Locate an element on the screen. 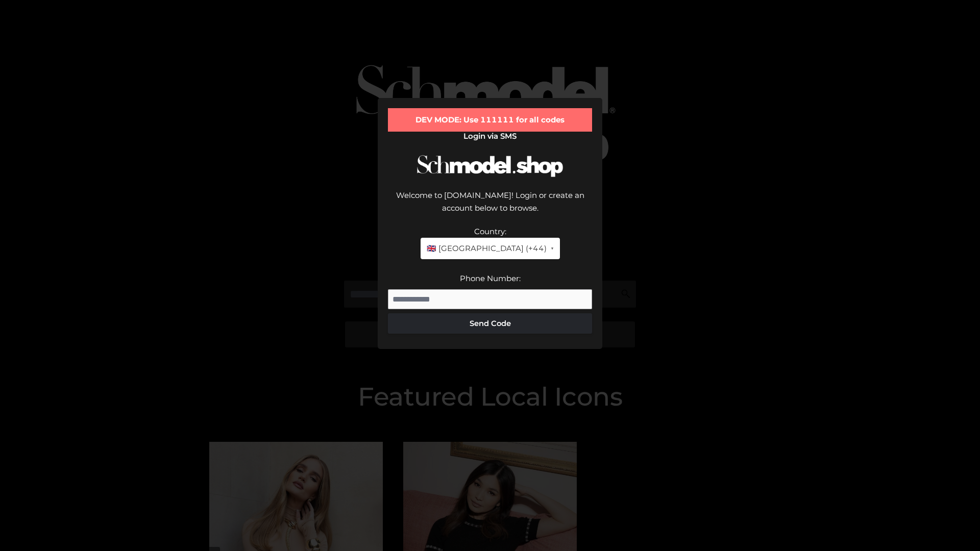  button: Send Code is located at coordinates (490, 323).